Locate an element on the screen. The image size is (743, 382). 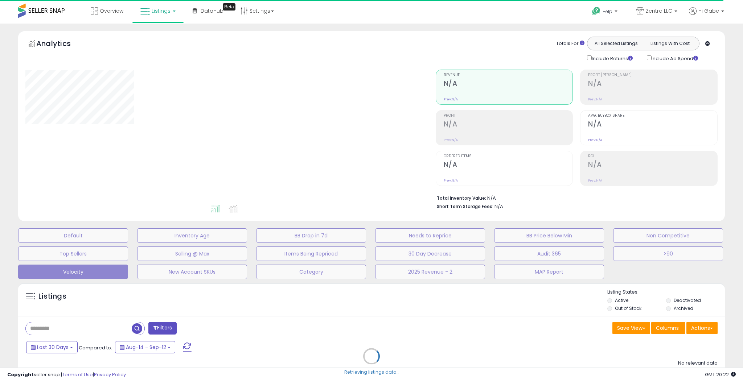
span: Hi Gabe is located at coordinates (709, 11).